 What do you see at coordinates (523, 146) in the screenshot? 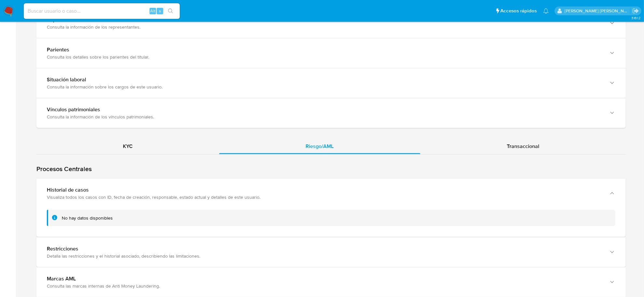
I see `span: Transaccional` at bounding box center [523, 146].